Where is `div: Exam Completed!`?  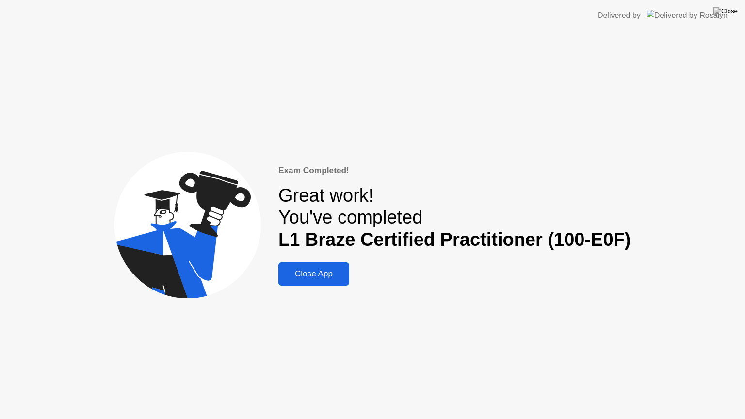 div: Exam Completed! is located at coordinates (454, 171).